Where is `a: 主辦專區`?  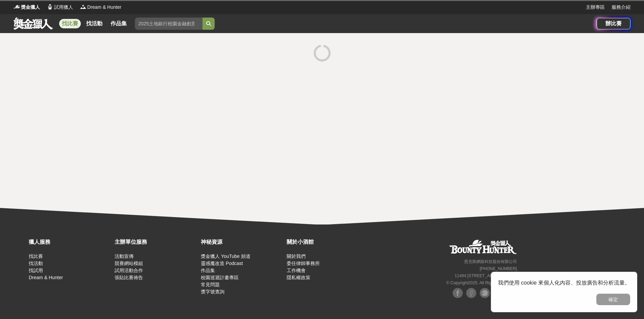 a: 主辦專區 is located at coordinates (595, 7).